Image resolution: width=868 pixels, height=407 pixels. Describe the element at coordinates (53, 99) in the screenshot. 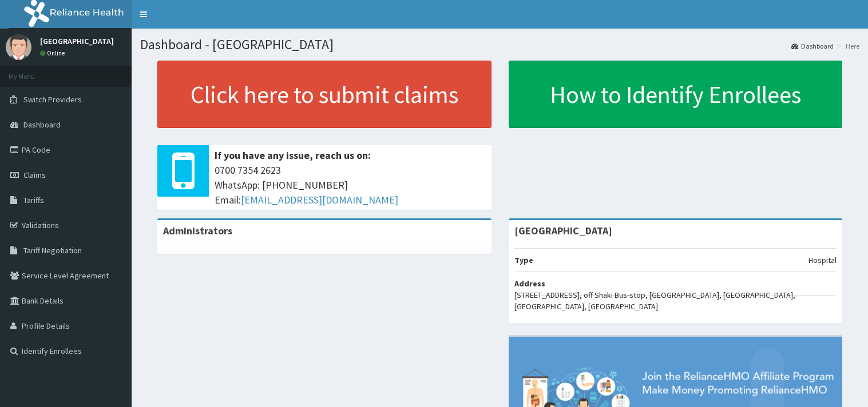

I see `span: Switch Providers` at that location.